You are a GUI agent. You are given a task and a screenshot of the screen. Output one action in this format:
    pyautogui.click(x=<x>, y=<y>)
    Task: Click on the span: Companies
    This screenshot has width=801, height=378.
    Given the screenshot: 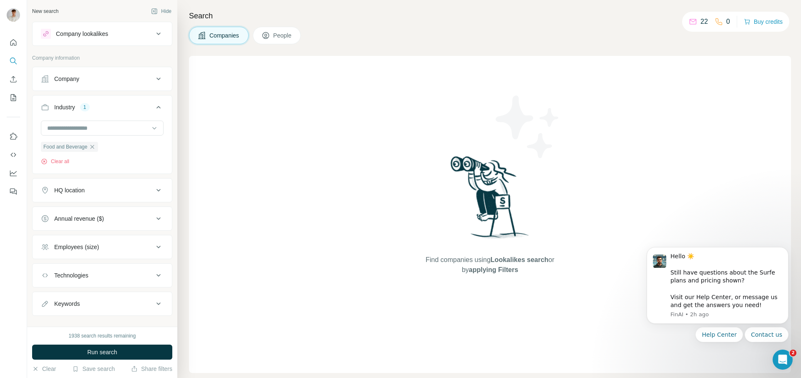 What is the action you would take?
    pyautogui.click(x=225, y=35)
    